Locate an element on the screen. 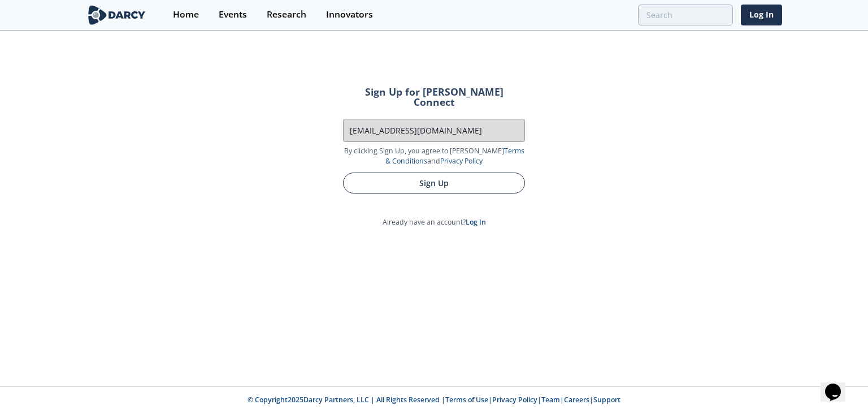  input: Advanced Search is located at coordinates (686, 15).